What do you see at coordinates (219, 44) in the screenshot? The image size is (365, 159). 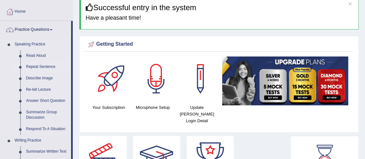 I see `div: Getting Started` at bounding box center [219, 44].